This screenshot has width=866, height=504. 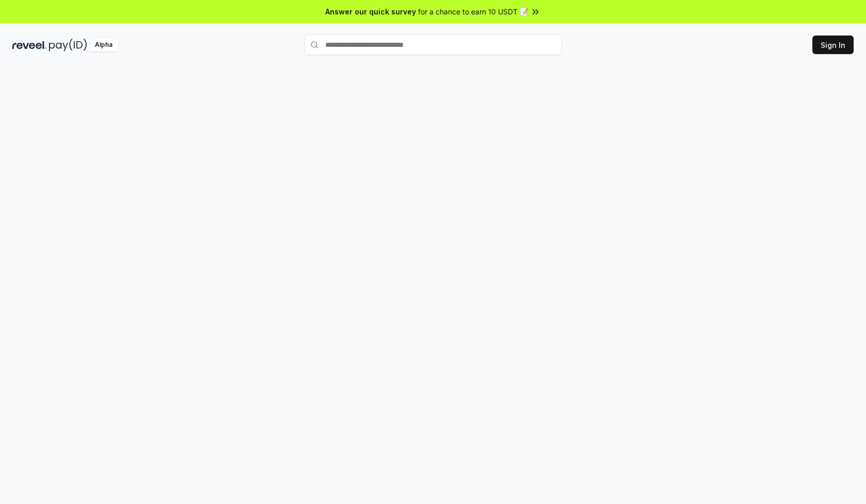 What do you see at coordinates (473, 11) in the screenshot?
I see `span: for a chance to earn 10 USDT 📝` at bounding box center [473, 11].